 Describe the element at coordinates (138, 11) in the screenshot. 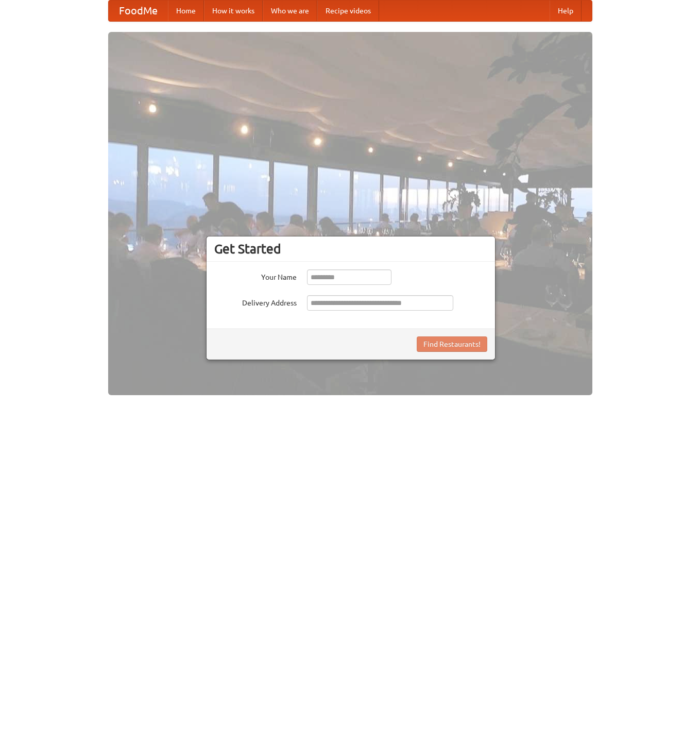

I see `a: FoodMe` at that location.